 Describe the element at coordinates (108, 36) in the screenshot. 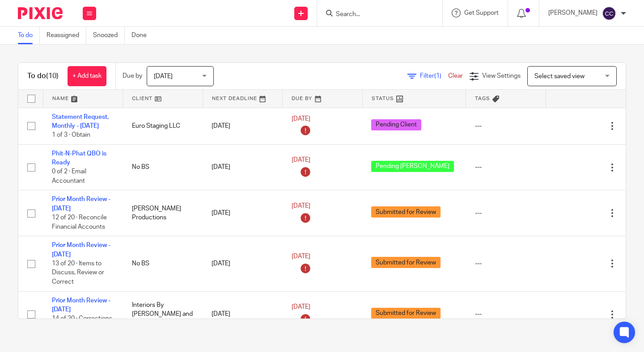

I see `a: Snoozed` at that location.